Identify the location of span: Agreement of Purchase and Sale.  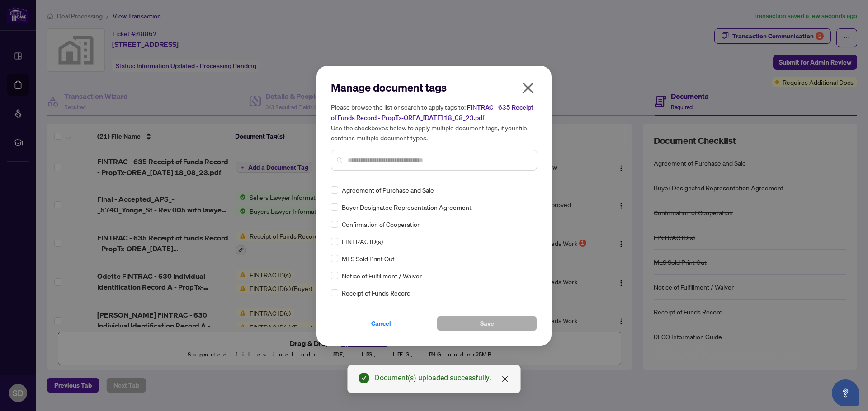
(388, 190).